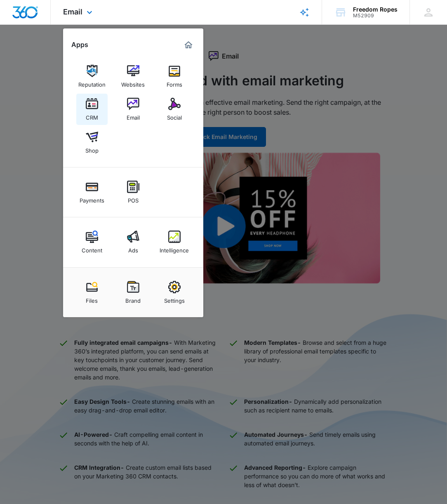 This screenshot has height=504, width=447. What do you see at coordinates (375, 9) in the screenshot?
I see `div: account name` at bounding box center [375, 9].